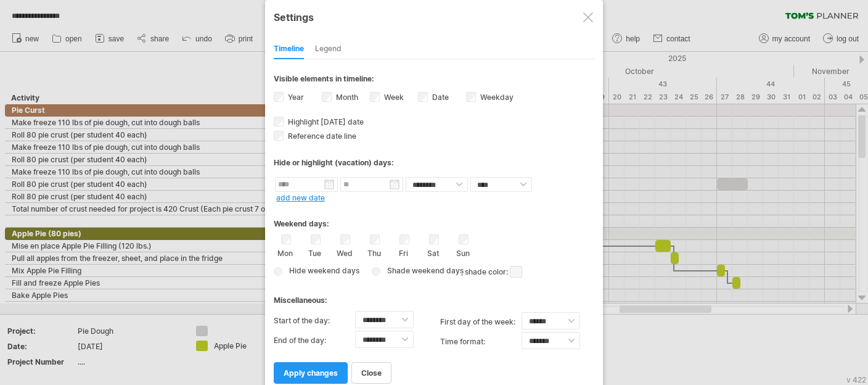 Image resolution: width=868 pixels, height=385 pixels. I want to click on label: End of the day:, so click(314, 341).